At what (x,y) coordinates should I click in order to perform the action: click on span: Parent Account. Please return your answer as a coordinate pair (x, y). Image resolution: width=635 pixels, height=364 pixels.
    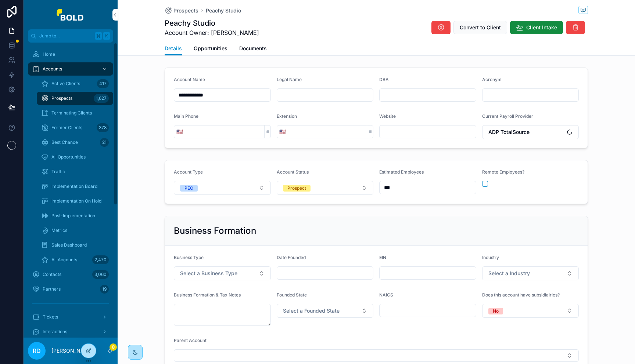
    Looking at the image, I should click on (190, 340).